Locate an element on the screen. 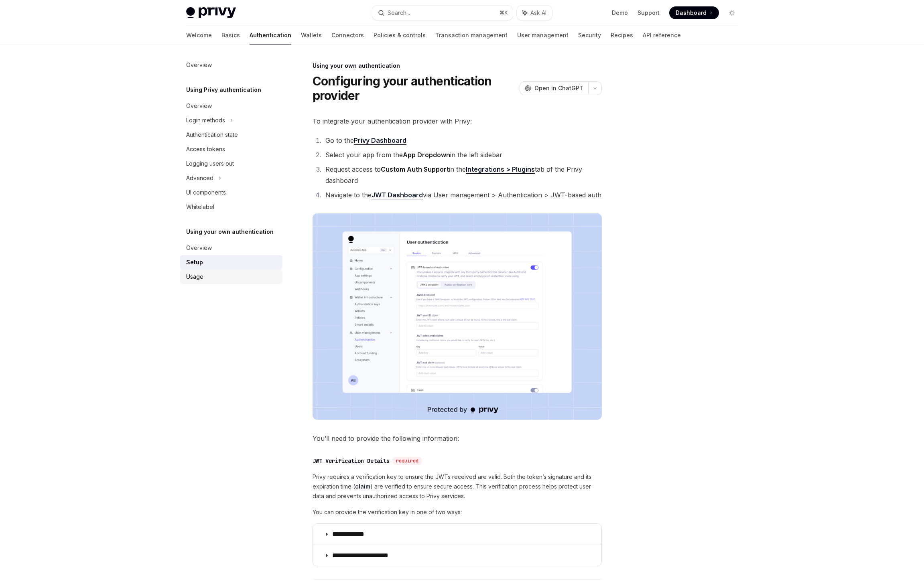 Image resolution: width=924 pixels, height=588 pixels. a: JWT Dashboard is located at coordinates (397, 195).